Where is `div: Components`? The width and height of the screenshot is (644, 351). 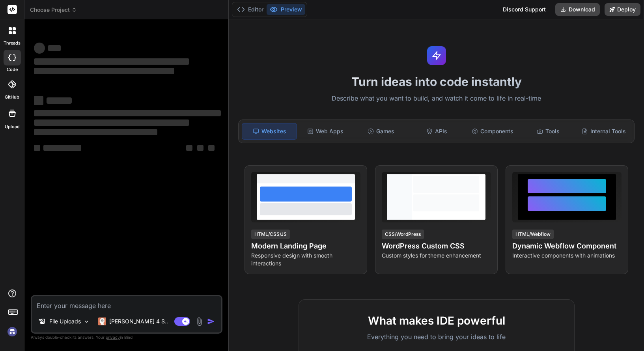
div: Components is located at coordinates (492, 131).